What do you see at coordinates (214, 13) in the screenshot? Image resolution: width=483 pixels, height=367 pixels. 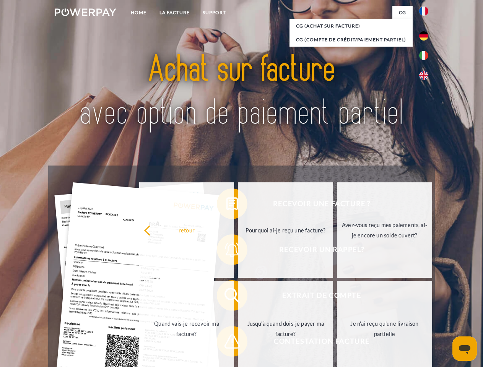 I see `a: Support` at bounding box center [214, 13].